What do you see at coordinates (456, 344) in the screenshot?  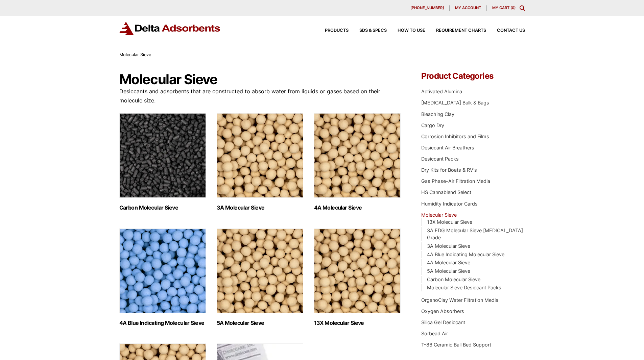 I see `a: T-86 Ceramic Ball Bed Support` at bounding box center [456, 344].